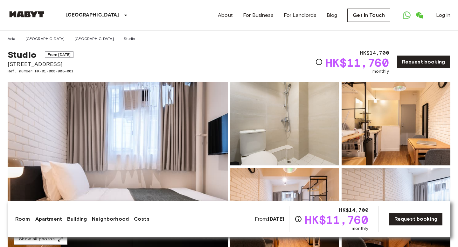  What do you see at coordinates (269, 219) in the screenshot?
I see `span: From:` at bounding box center [269, 219].